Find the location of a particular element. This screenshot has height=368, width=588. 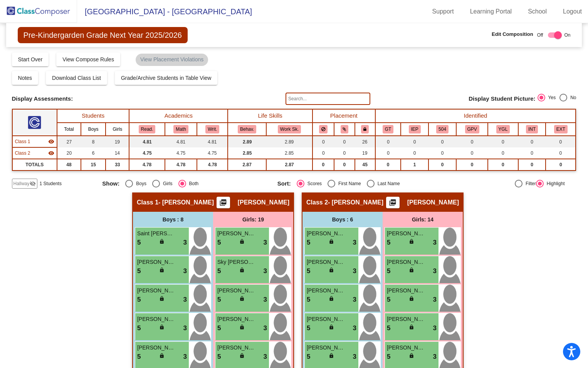

a: Logout is located at coordinates (572, 12).